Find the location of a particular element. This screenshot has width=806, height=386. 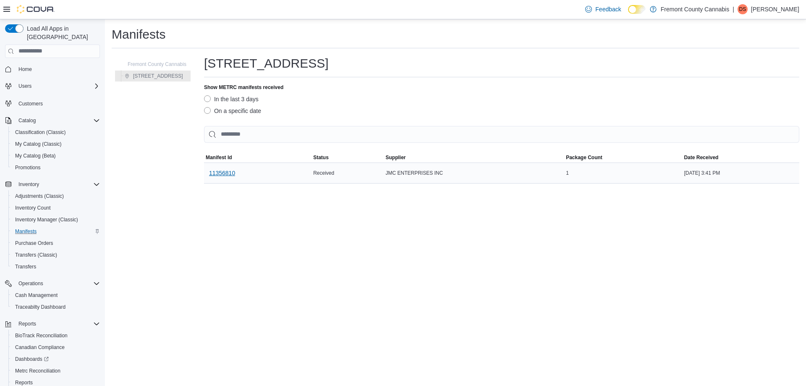

a: Dashboards is located at coordinates (56, 359).